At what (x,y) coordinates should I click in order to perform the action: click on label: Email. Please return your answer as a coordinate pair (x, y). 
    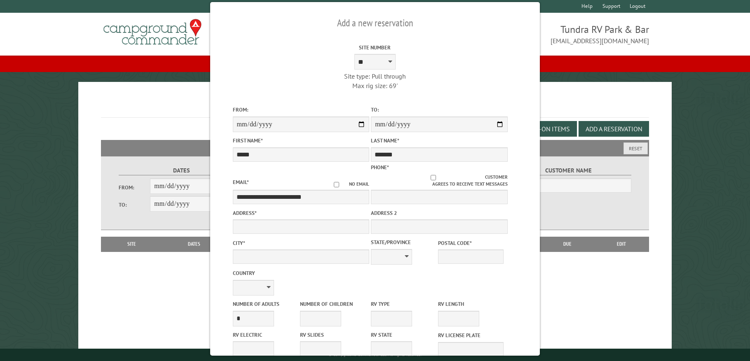
    Looking at the image, I should click on (241, 182).